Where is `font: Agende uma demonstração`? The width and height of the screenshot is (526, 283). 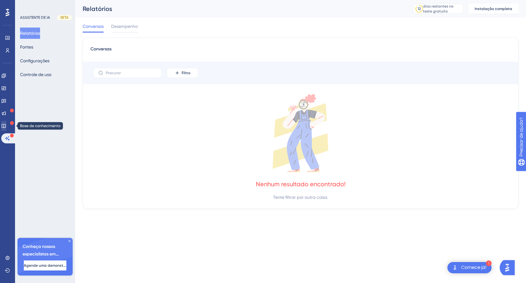
font: Agende uma demonstração is located at coordinates (49, 265).